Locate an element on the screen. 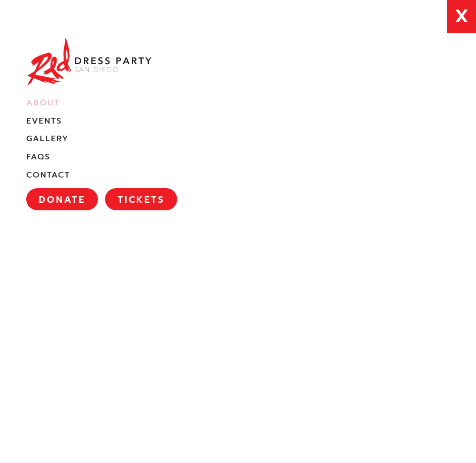  a: Contact is located at coordinates (48, 175).